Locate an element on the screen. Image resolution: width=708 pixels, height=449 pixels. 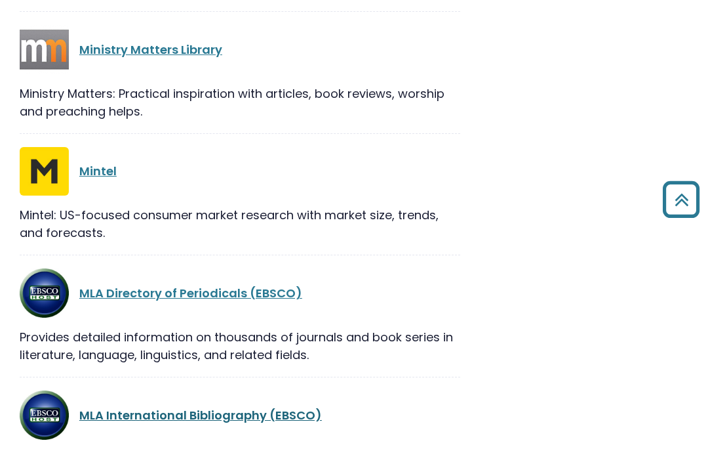
a: Back to Top is located at coordinates (681, 199).